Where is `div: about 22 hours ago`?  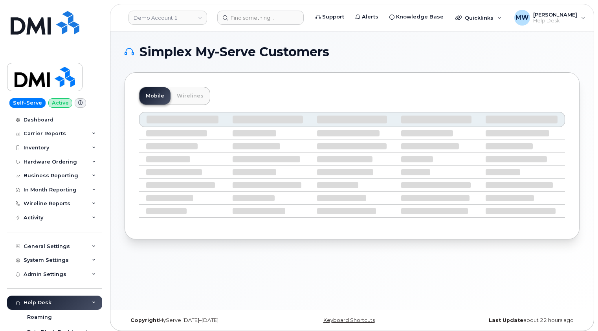
div: about 22 hours ago is located at coordinates (503, 320).